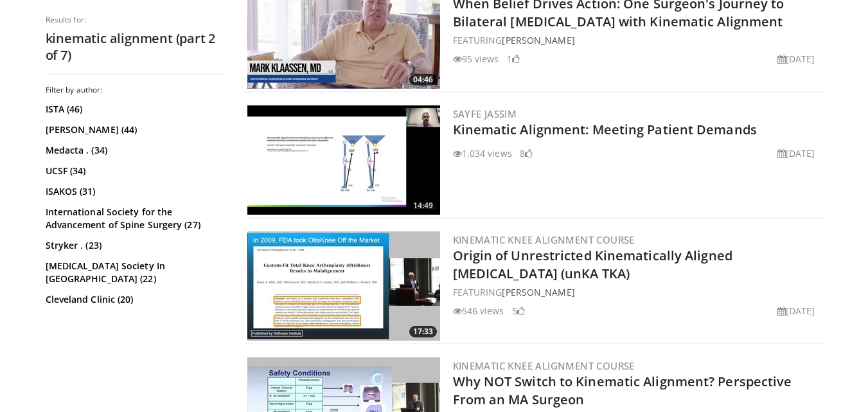 The height and width of the screenshot is (412, 868). Describe the element at coordinates (134, 219) in the screenshot. I see `a: International Society for the Advancement of Spine Surgery (27)` at that location.